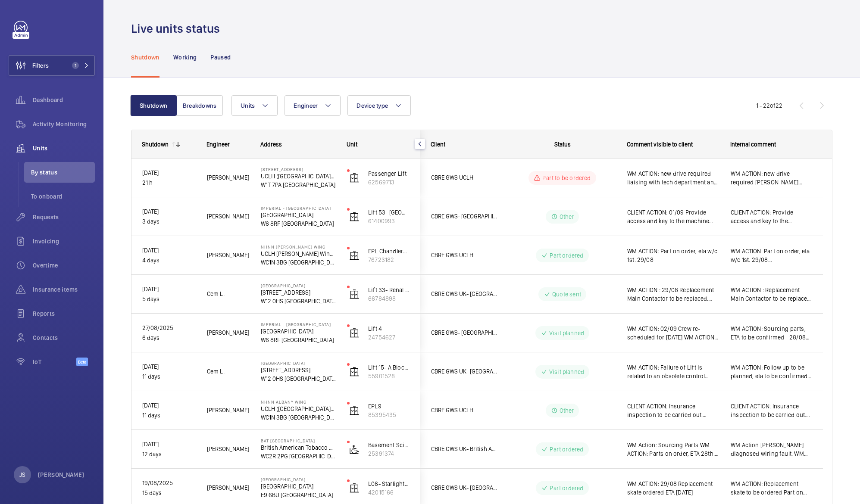 The width and height of the screenshot is (860, 504). I want to click on p: 19/08/2025, so click(169, 482).